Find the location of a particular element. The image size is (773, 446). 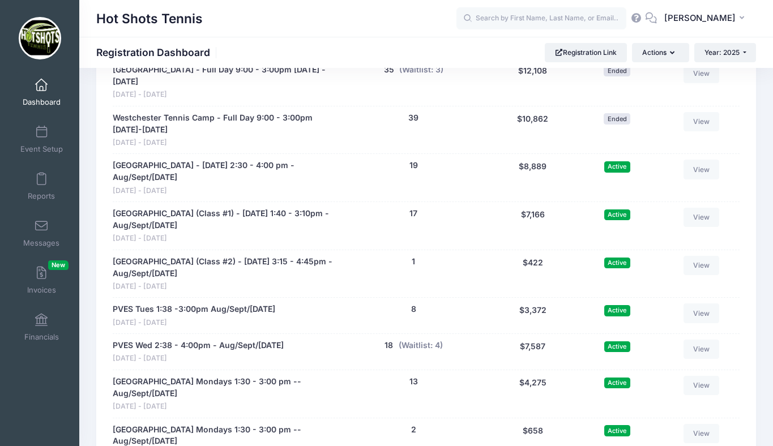

img: Hot Shots Tennis is located at coordinates (40, 38).